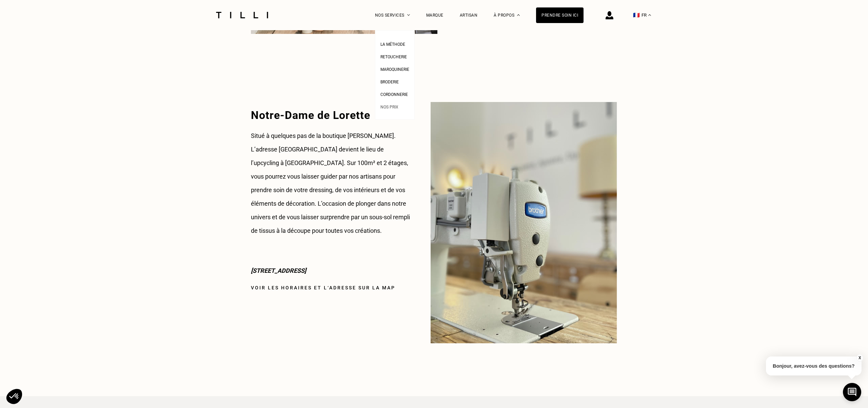  I want to click on a: Retoucherie, so click(394, 56).